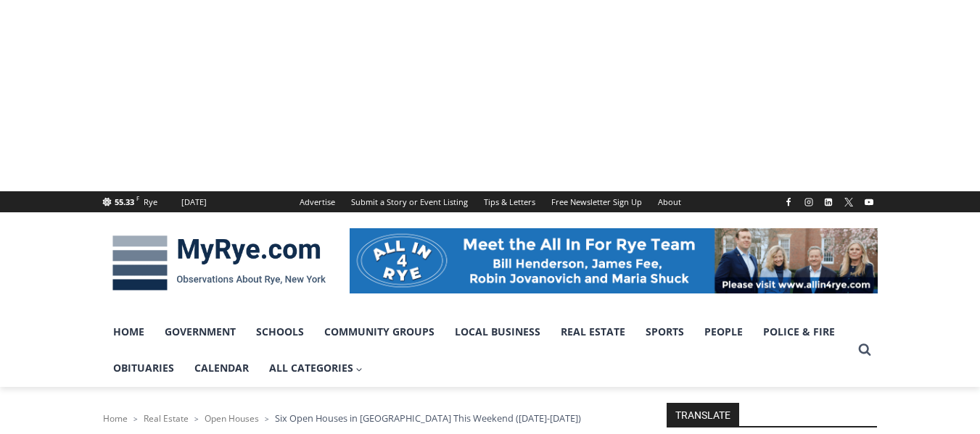 This screenshot has width=980, height=434. What do you see at coordinates (497, 332) in the screenshot?
I see `a: Local Business` at bounding box center [497, 332].